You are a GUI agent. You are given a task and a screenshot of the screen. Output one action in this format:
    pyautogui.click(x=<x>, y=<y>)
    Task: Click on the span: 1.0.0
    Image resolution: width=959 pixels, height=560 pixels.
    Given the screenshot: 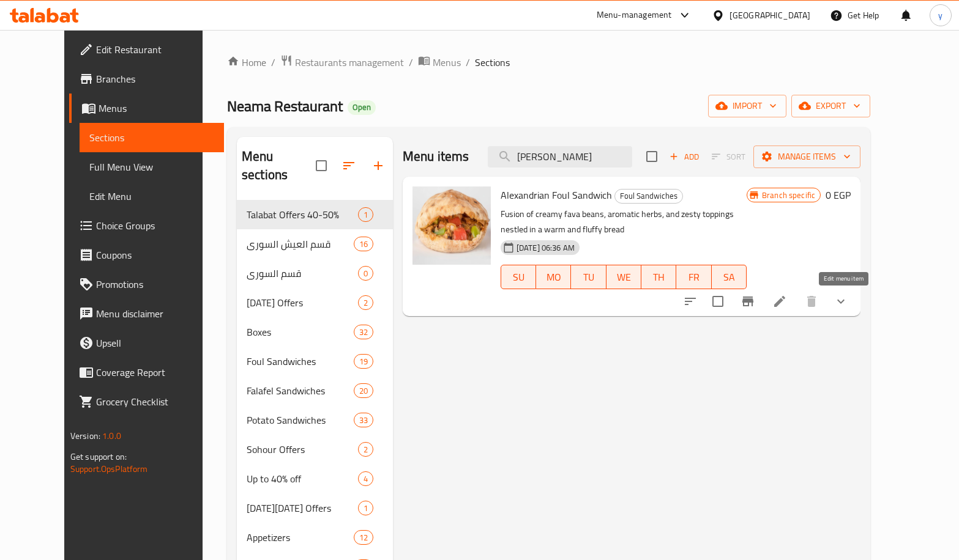 What is the action you would take?
    pyautogui.click(x=111, y=436)
    